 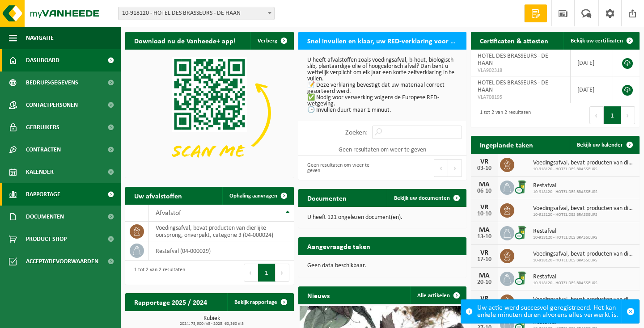 What do you see at coordinates (520, 97) in the screenshot?
I see `span: VLA708195` at bounding box center [520, 97].